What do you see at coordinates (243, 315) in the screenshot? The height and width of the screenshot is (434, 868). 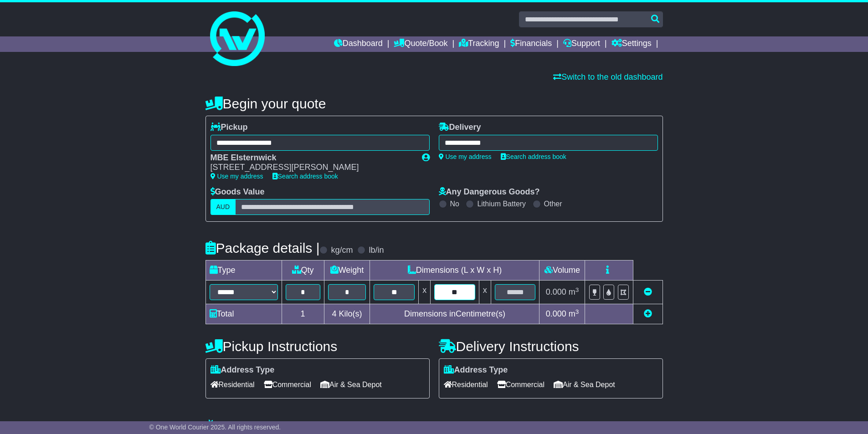 I see `td: Total` at bounding box center [243, 315].